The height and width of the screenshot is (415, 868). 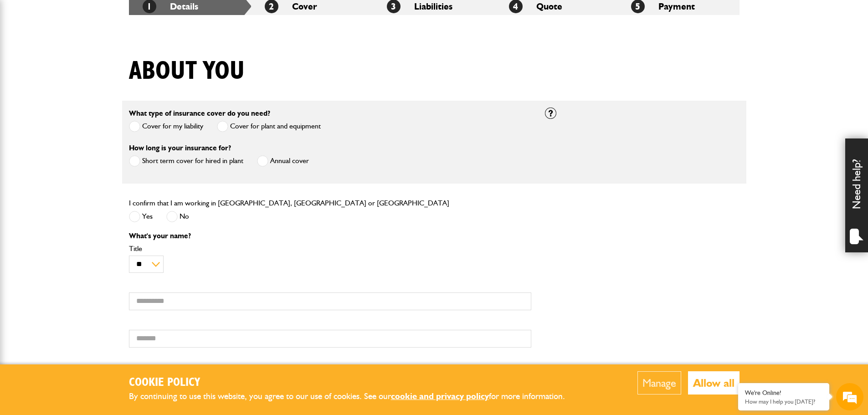 What do you see at coordinates (440, 396) in the screenshot?
I see `a: cookie and privacy policy` at bounding box center [440, 396].